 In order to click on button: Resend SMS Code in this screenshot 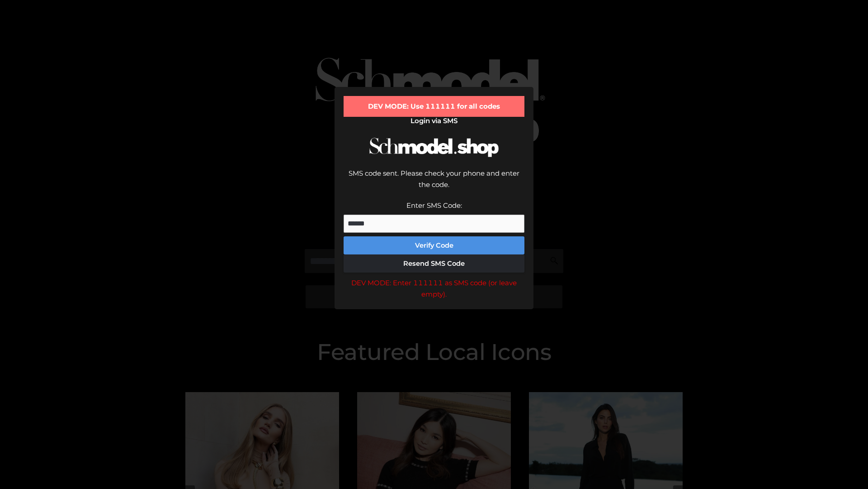, I will do `click(434, 263)`.